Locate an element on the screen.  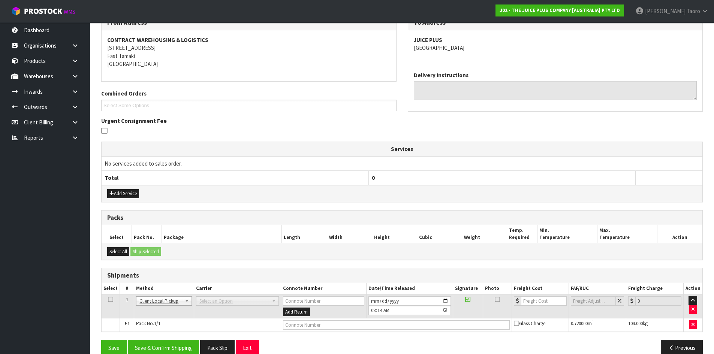
th: Total is located at coordinates (235, 178).